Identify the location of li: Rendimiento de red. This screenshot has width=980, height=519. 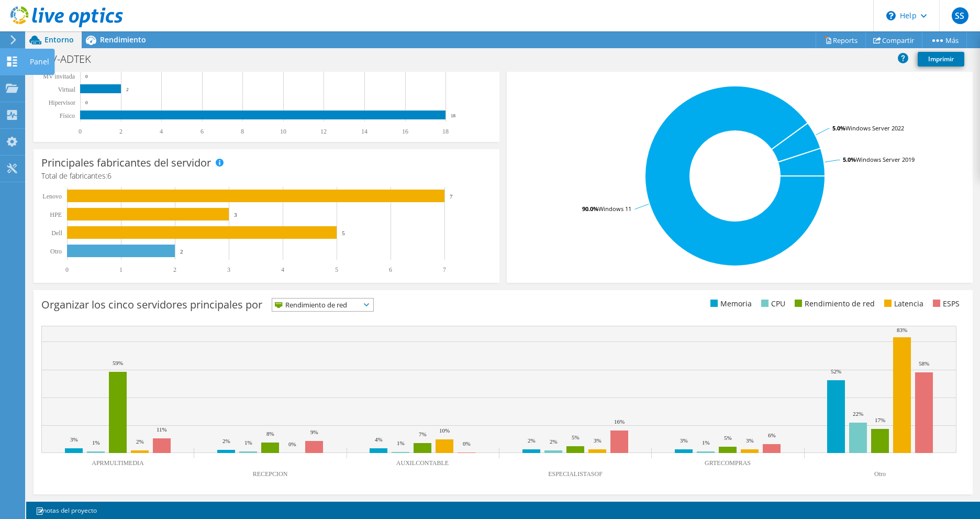
(833, 304).